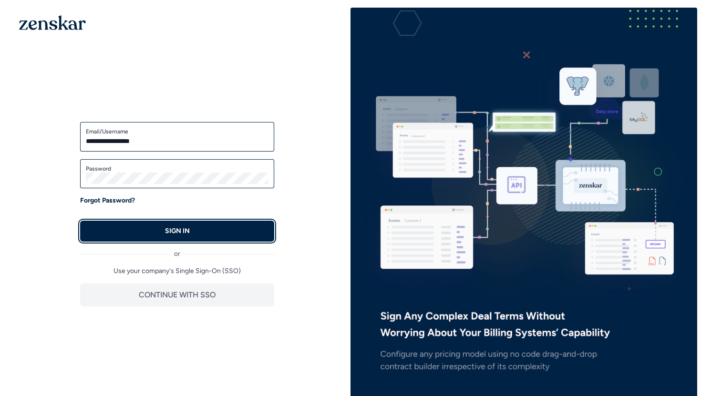 The height and width of the screenshot is (396, 701). Describe the element at coordinates (177, 132) in the screenshot. I see `label: Email/Username` at that location.